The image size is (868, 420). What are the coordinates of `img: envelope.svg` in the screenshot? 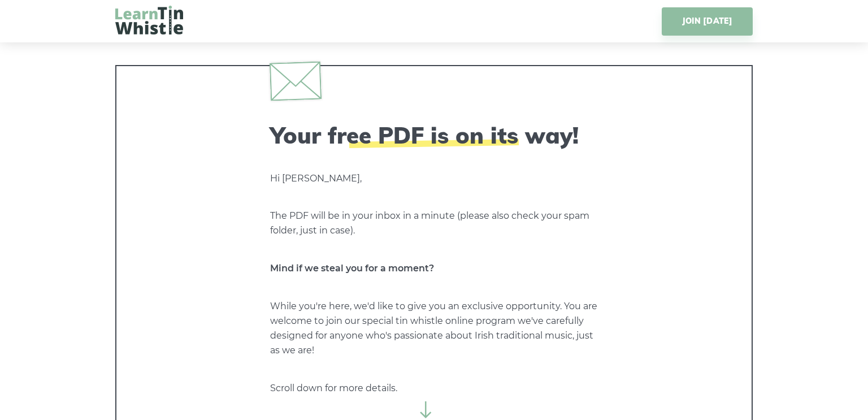 It's located at (296, 81).